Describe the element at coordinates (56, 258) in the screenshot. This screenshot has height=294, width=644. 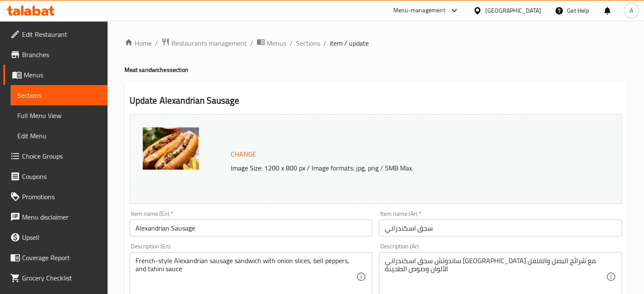
I see `a: Coverage Report` at that location.